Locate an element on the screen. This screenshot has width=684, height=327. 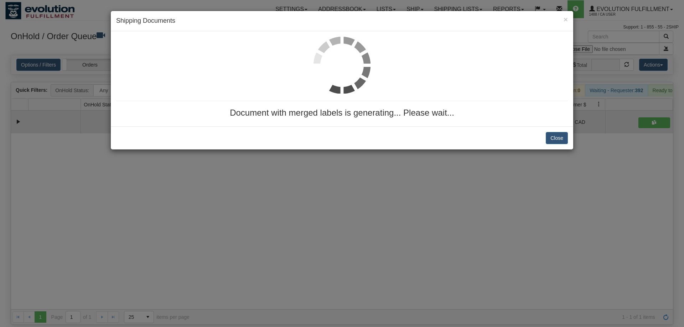
h4: Shipping Documents is located at coordinates (342, 21).